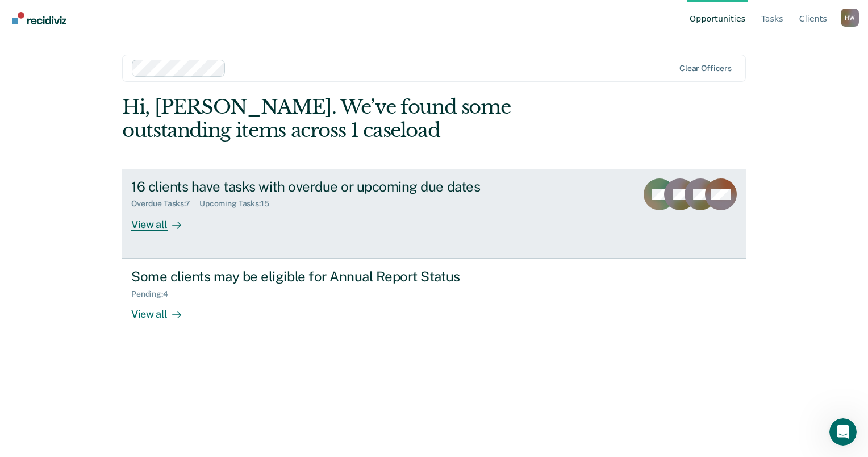  I want to click on div: Pending : 4, so click(154, 294).